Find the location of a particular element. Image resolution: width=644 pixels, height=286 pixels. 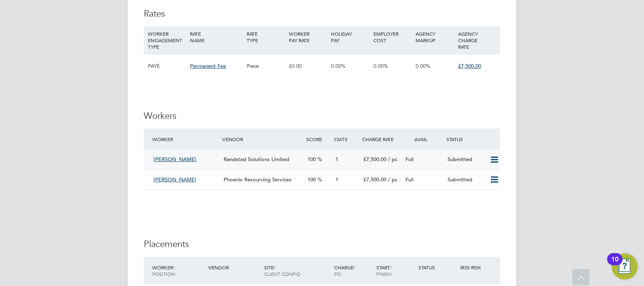

h3: Rates is located at coordinates (322, 14).